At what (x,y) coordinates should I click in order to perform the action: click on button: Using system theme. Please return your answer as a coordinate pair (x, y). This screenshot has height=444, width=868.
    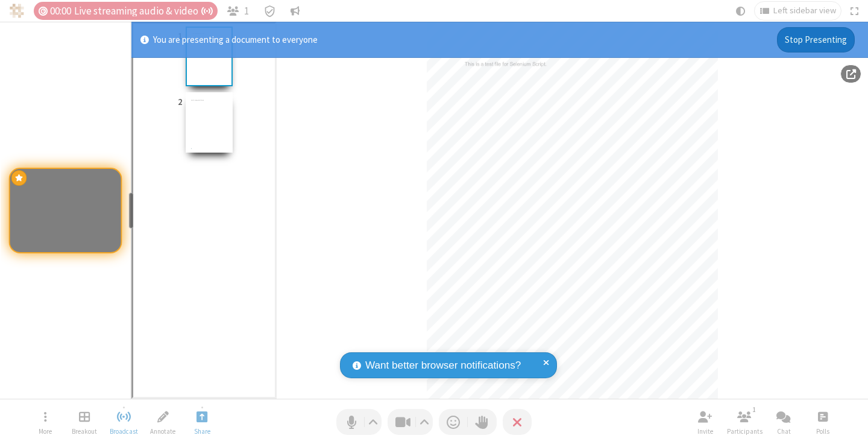
    Looking at the image, I should click on (741, 11).